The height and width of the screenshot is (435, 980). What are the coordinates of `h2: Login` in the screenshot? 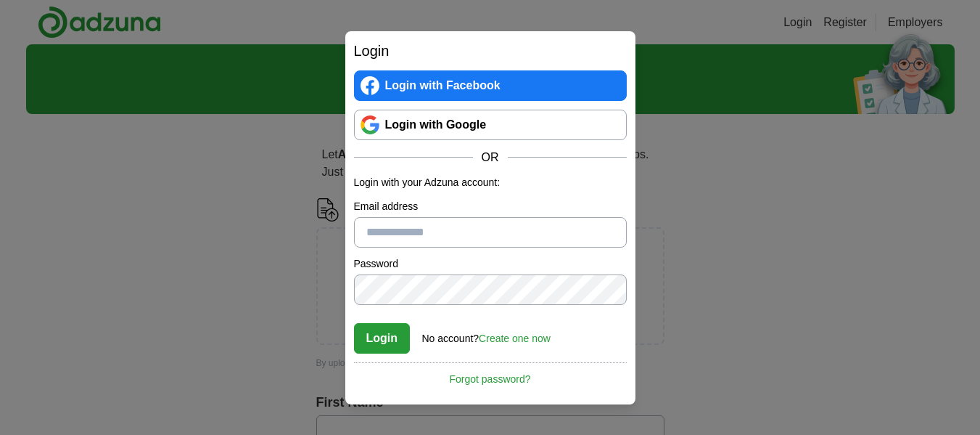 It's located at (490, 51).